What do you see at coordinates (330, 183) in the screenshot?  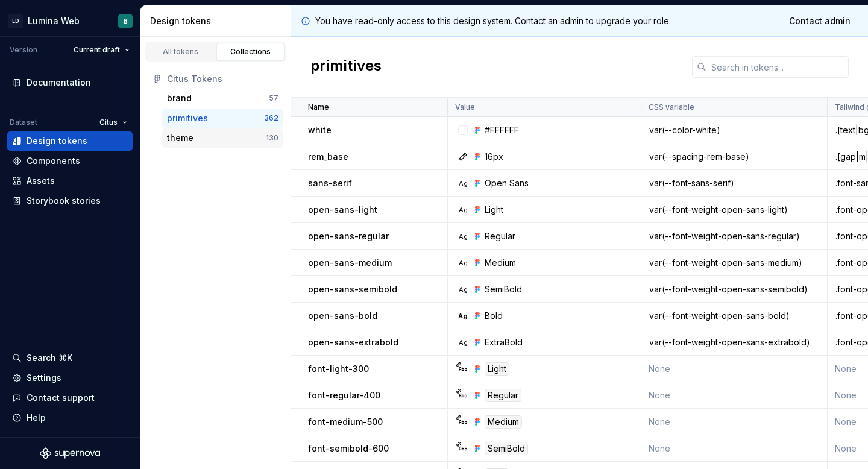 I see `p: sans-serif` at bounding box center [330, 183].